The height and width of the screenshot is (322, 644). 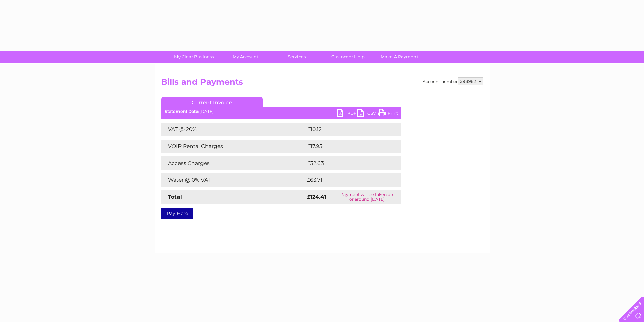 What do you see at coordinates (346, 163) in the screenshot?
I see `td: £32.63` at bounding box center [346, 163].